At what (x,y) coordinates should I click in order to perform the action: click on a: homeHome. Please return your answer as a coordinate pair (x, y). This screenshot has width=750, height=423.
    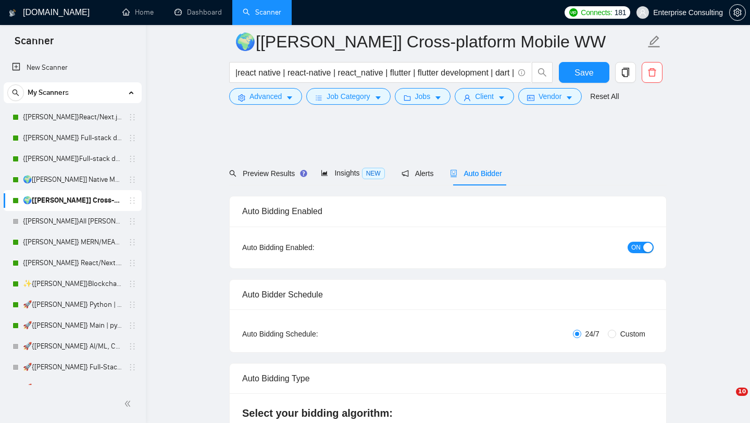
    Looking at the image, I should click on (138, 12).